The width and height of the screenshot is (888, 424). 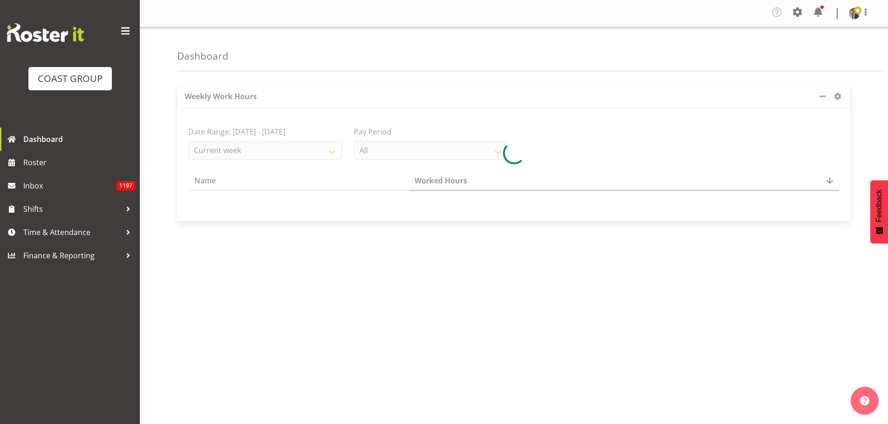 I want to click on img: stefaan-simons7cdb5eda7cf2d86be9a9309e83275074.png, so click(x=854, y=14).